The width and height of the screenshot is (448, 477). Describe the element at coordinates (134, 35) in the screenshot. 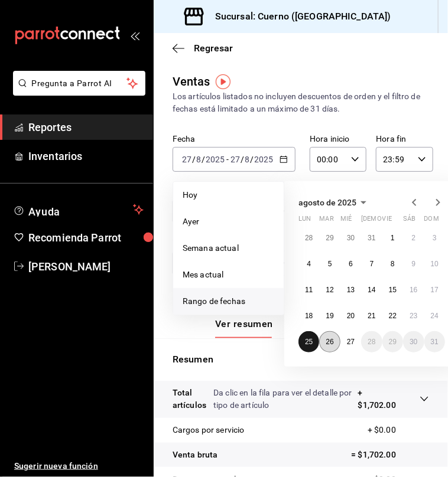

I see `button: open_drawer_menu` at that location.